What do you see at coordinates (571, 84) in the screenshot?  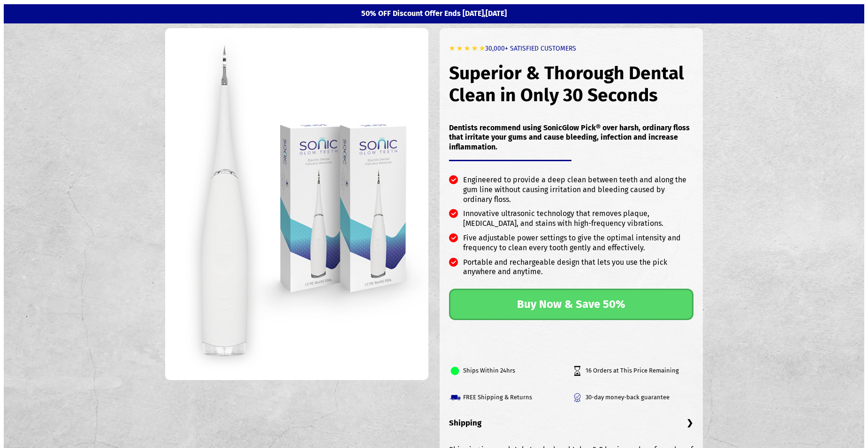 I see `h1: Superior & Thorough Dental Clean in Only 30 Seconds` at bounding box center [571, 84].